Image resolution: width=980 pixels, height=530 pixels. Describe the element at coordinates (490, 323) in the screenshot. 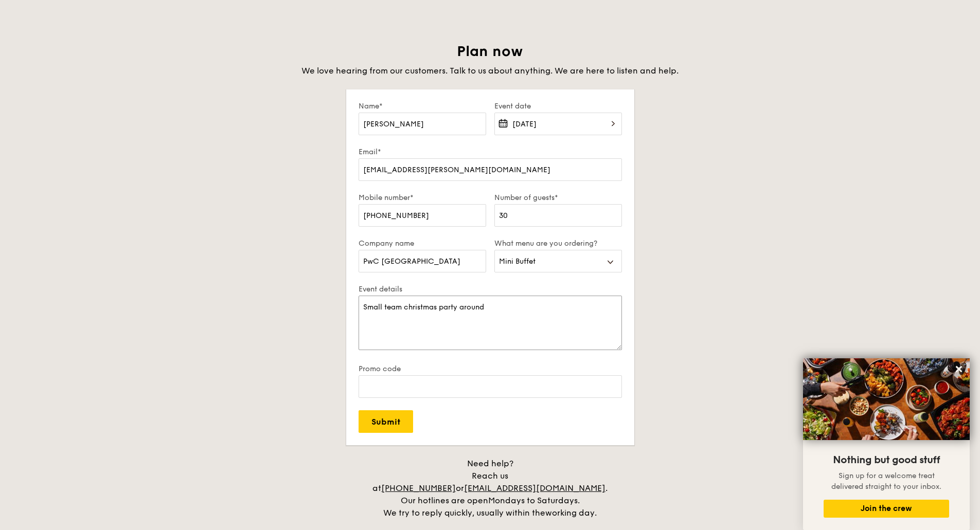

I see `textarea: Let us know details such as your venue address, event time, preferred menu, dietary requirements,...` at that location.